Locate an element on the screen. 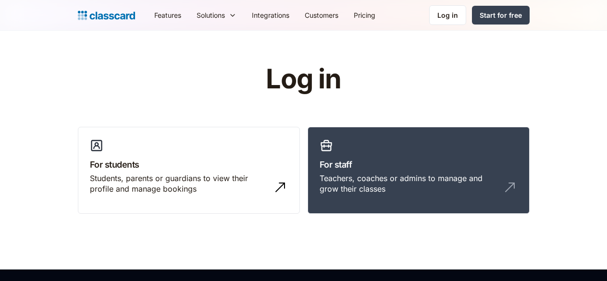  div: Start for free is located at coordinates (501, 15).